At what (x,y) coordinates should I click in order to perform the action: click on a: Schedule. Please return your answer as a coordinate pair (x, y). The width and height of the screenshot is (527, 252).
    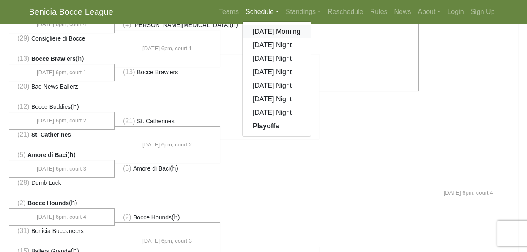
    Looking at the image, I should click on (262, 12).